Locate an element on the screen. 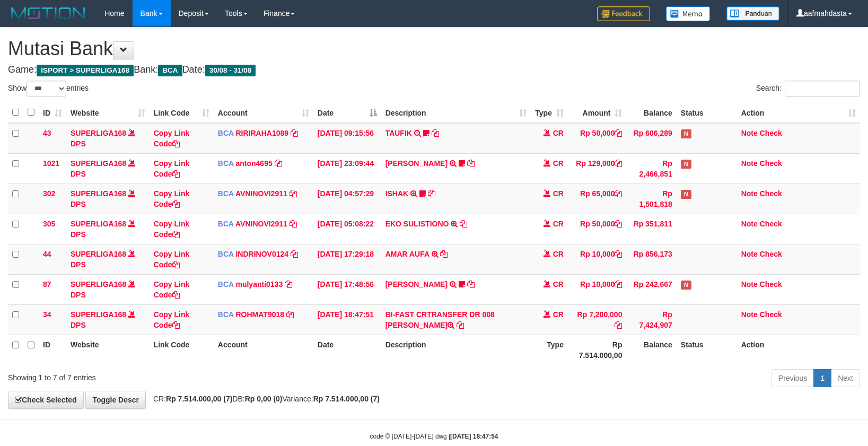  a: Copy AMAR AUFA to clipboard is located at coordinates (444, 254).